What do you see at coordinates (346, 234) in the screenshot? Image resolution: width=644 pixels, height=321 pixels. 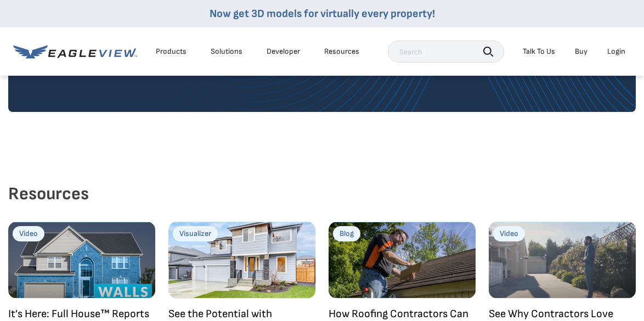 I see `h5: Blog` at bounding box center [346, 234].